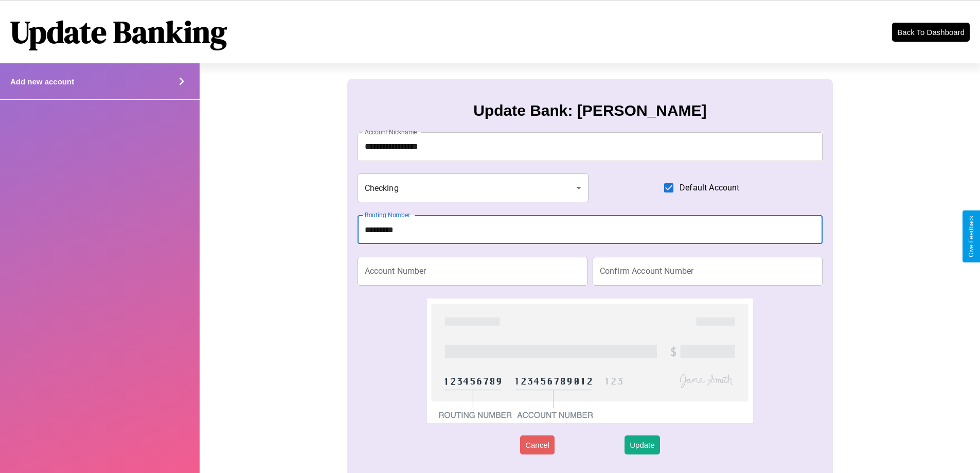  What do you see at coordinates (642, 444) in the screenshot?
I see `button: Update` at bounding box center [642, 444].